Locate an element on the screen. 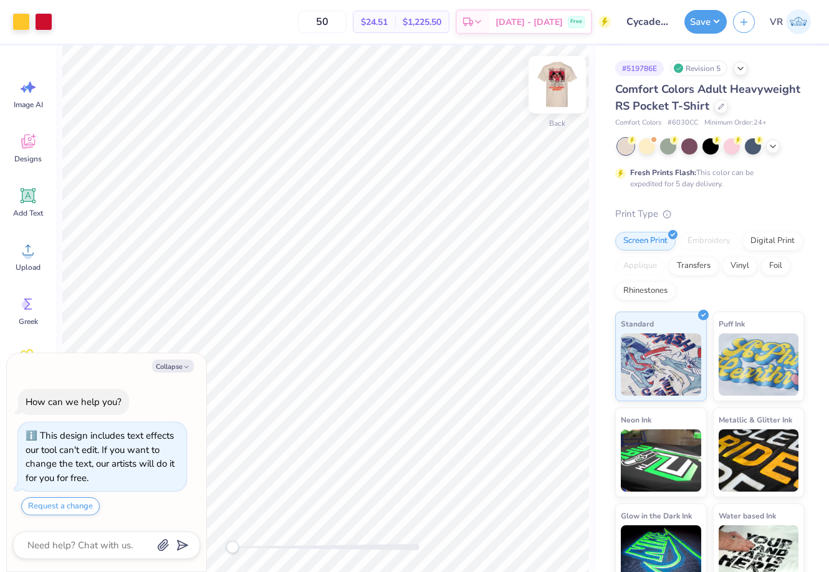  span: $1,225.50 is located at coordinates (422, 22).